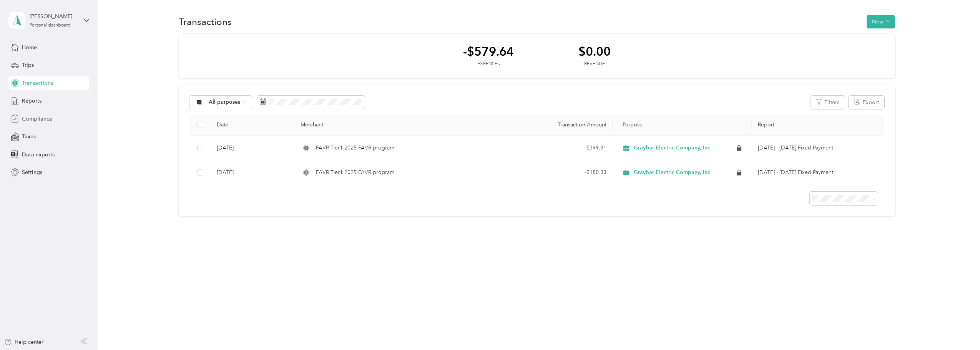 The height and width of the screenshot is (350, 980). What do you see at coordinates (29, 47) in the screenshot?
I see `span: Home` at bounding box center [29, 47].